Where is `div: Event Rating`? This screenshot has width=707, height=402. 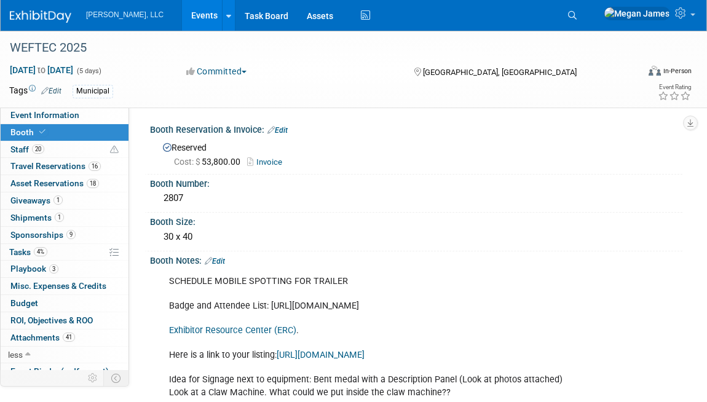
div: Event Rating is located at coordinates (674, 87).